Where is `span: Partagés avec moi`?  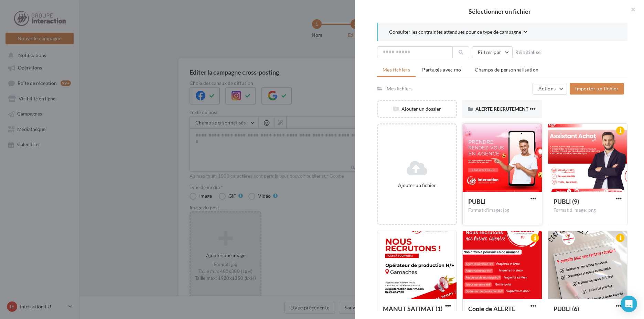 span: Partagés avec moi is located at coordinates (442, 69).